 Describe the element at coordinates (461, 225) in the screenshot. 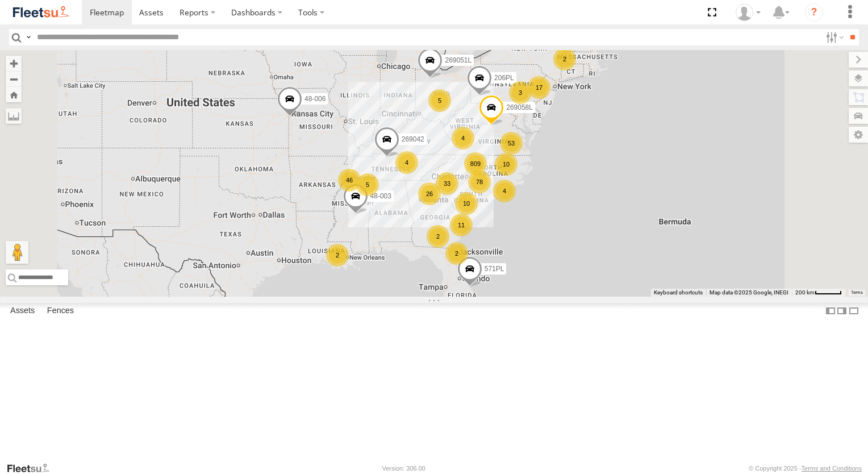

I see `div: 11` at that location.